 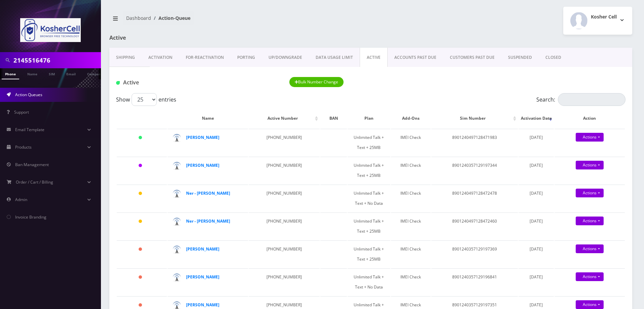 I want to click on span: Action Queues, so click(x=29, y=94).